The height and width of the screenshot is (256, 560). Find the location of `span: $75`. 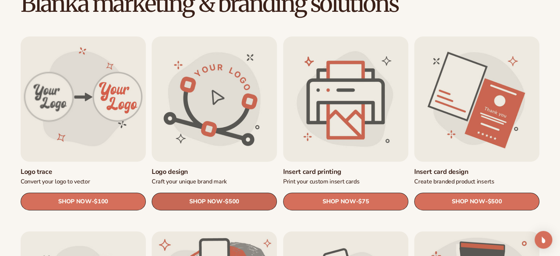

span: $75 is located at coordinates (363, 202).